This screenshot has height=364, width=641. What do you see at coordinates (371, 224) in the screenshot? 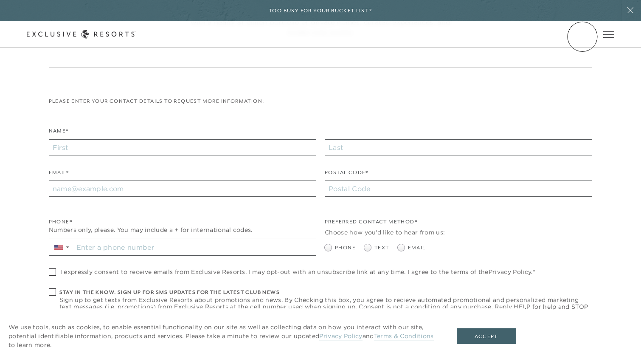
I see `legend: Preferred Contact Method*` at bounding box center [371, 224].